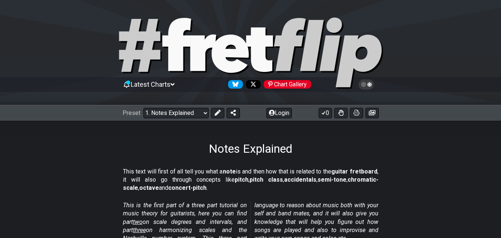 This screenshot has height=238, width=501. What do you see at coordinates (149, 188) in the screenshot?
I see `strong: octave` at bounding box center [149, 188].